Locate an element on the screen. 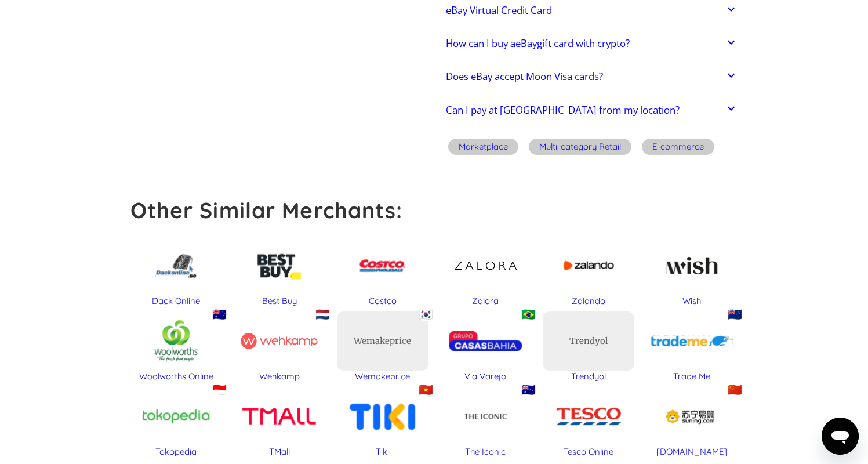 Image resolution: width=868 pixels, height=464 pixels. div: Via Varejo is located at coordinates (486, 376).